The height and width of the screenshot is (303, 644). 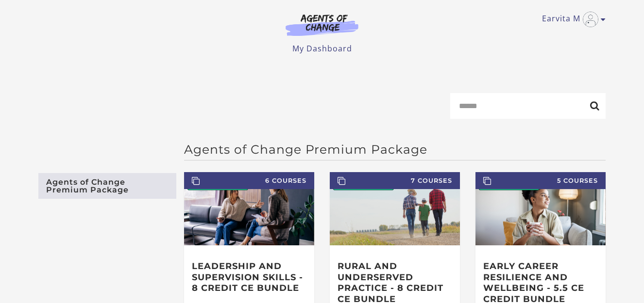 I want to click on a: Toggle menu, so click(x=571, y=20).